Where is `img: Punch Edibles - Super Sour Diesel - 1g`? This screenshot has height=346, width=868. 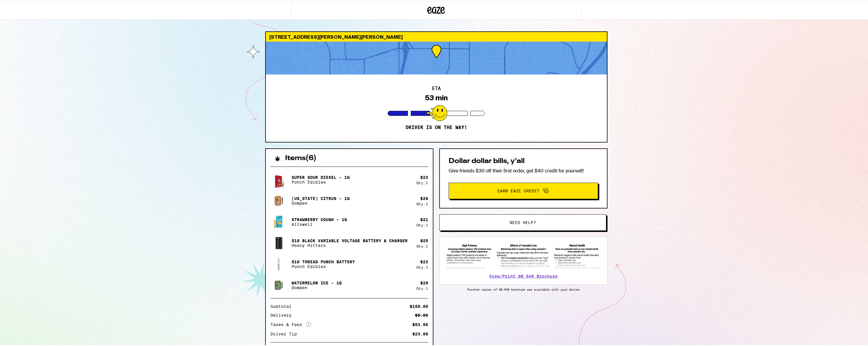
img: Punch Edibles - Super Sour Diesel - 1g is located at coordinates (279, 179).